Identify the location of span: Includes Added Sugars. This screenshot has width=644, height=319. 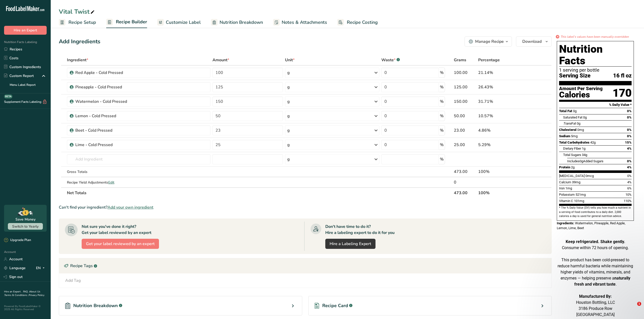
(585, 161).